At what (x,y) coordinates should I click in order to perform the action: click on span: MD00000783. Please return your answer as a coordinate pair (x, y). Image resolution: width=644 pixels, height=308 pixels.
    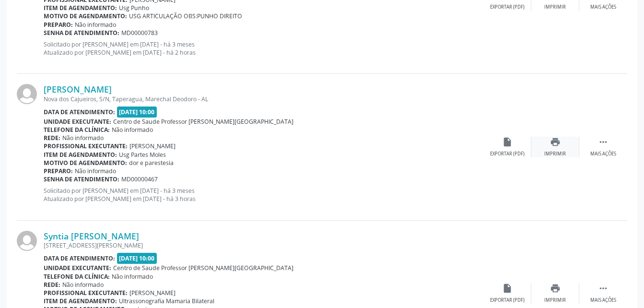
    Looking at the image, I should click on (140, 33).